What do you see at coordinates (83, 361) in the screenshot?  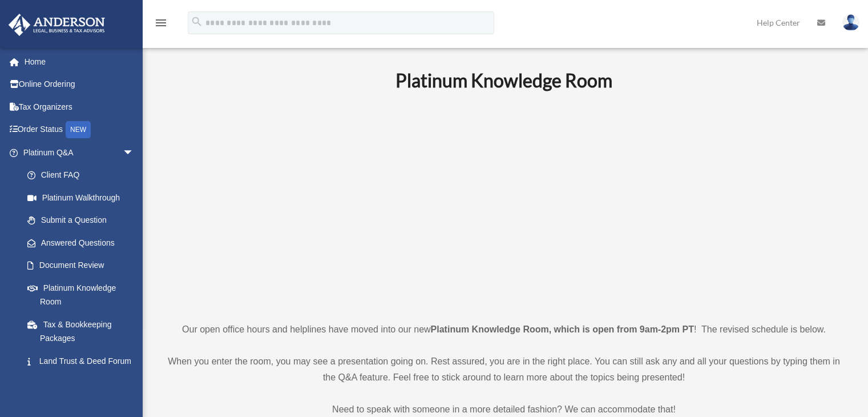 I see `a: Land Trust & Deed Forum` at bounding box center [83, 361].